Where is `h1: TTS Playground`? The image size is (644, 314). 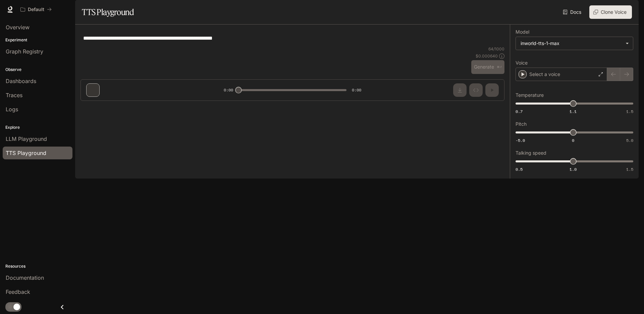 h1: TTS Playground is located at coordinates (108, 12).